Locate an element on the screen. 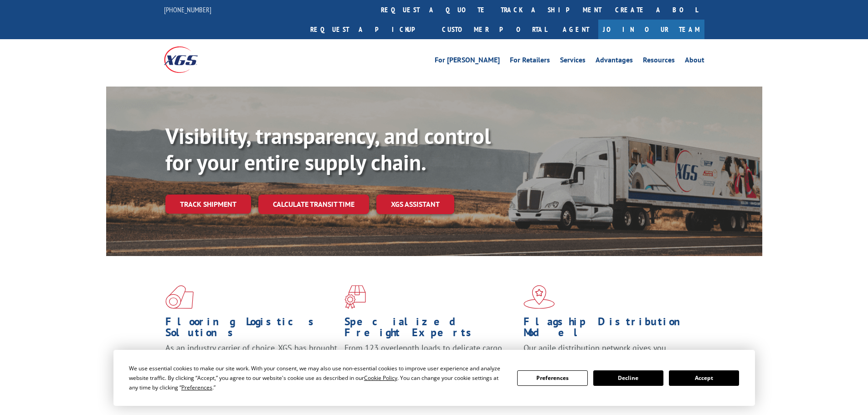  div: Cookie Consent Prompt is located at coordinates (434, 377).